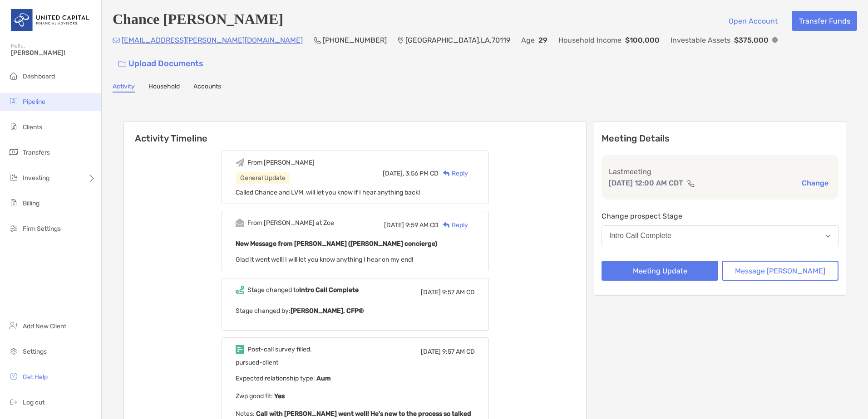 Image resolution: width=868 pixels, height=419 pixels. I want to click on span: Add New Client, so click(44, 326).